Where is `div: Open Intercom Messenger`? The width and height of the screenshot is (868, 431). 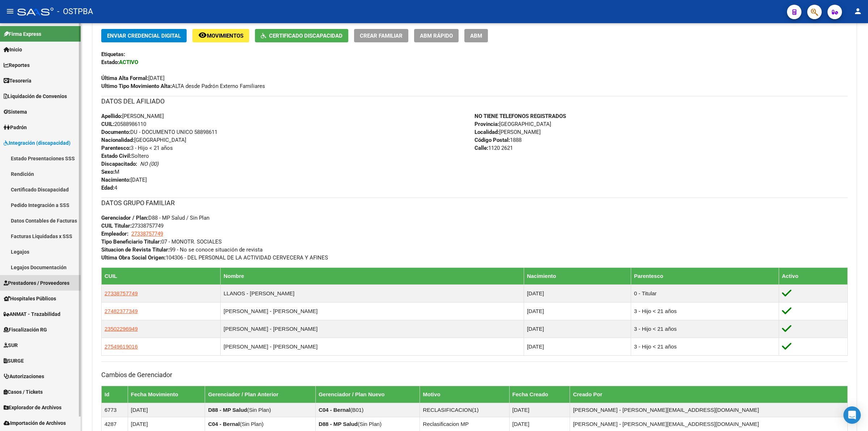
div: Open Intercom Messenger is located at coordinates (852, 415).